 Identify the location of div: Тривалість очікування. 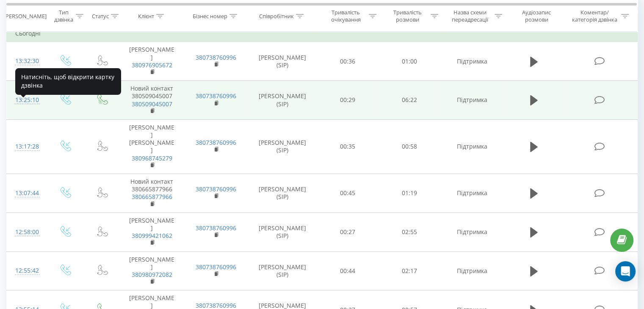
(346, 16).